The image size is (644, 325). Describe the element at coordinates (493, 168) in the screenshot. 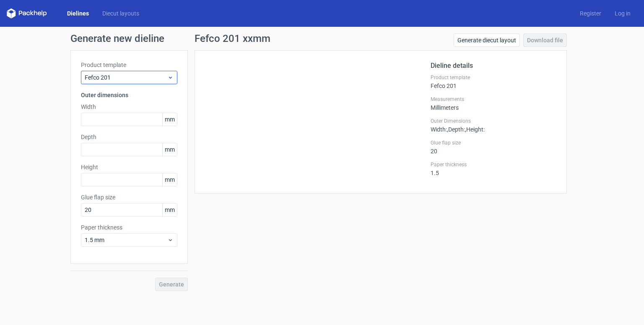

I see `div: 1.5` at that location.